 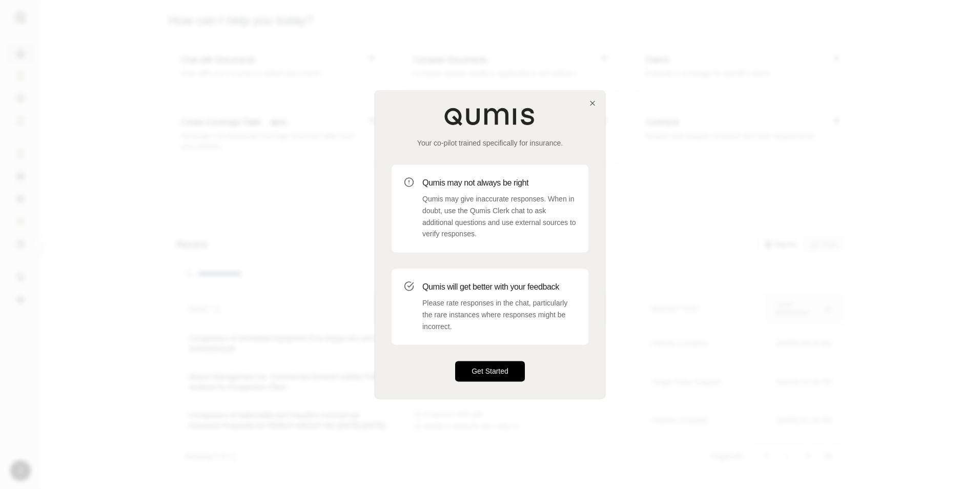 What do you see at coordinates (499, 287) in the screenshot?
I see `h3: Qumis will get better with your feedback` at bounding box center [499, 287].